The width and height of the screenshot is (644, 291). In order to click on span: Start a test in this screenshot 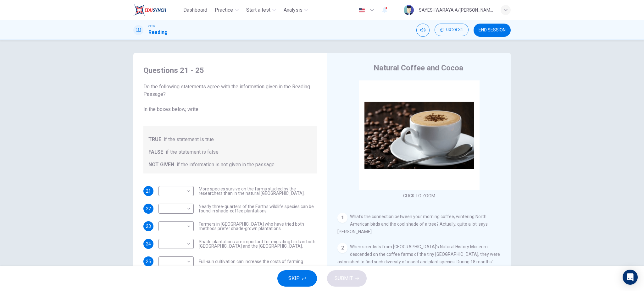, I will do `click(258, 10)`.